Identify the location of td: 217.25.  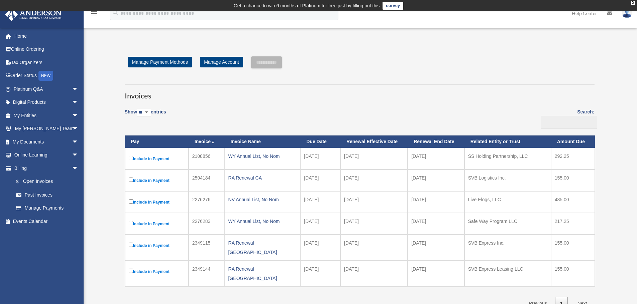
(572, 224).